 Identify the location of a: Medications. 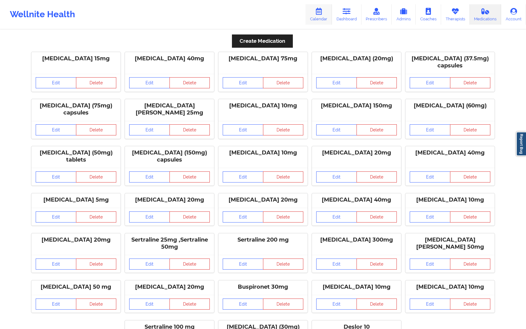
(485, 14).